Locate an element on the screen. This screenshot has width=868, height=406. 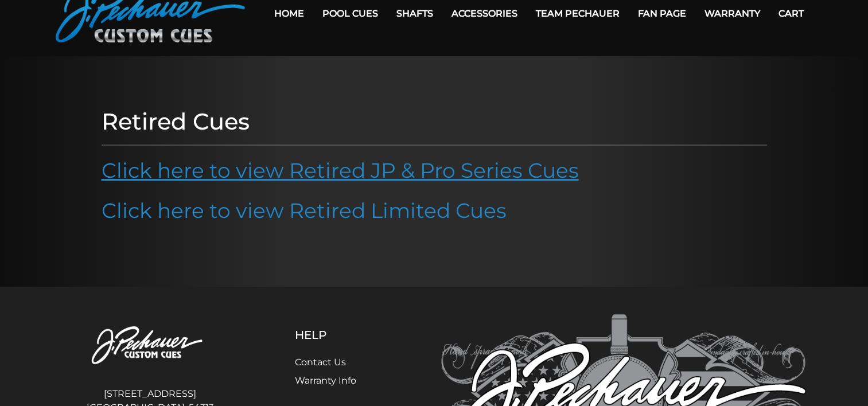
h1: Retired Cues is located at coordinates (434, 122).